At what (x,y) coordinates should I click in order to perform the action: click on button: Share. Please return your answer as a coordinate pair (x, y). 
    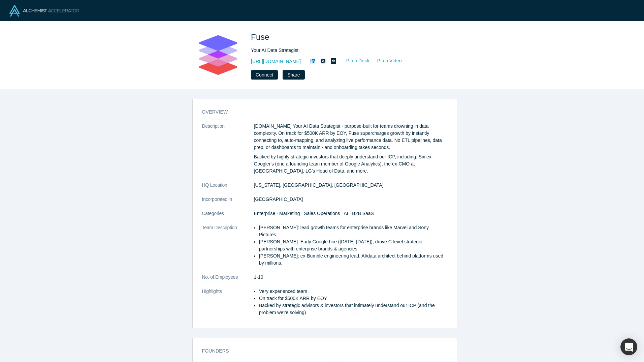
    Looking at the image, I should click on (293, 75).